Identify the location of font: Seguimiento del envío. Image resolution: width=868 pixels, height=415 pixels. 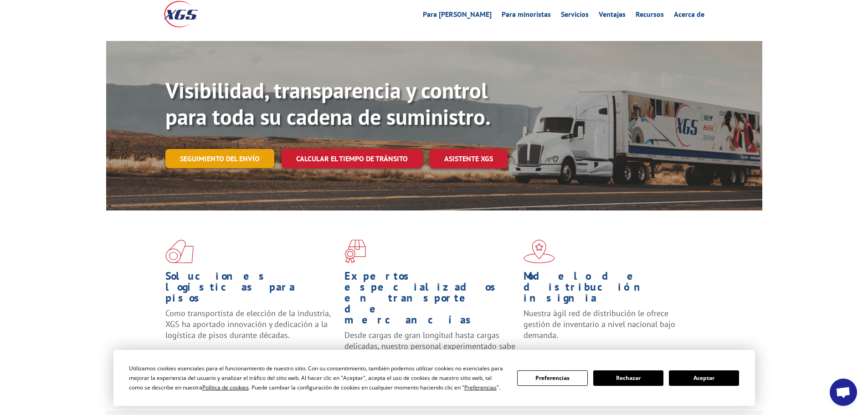
(220, 159).